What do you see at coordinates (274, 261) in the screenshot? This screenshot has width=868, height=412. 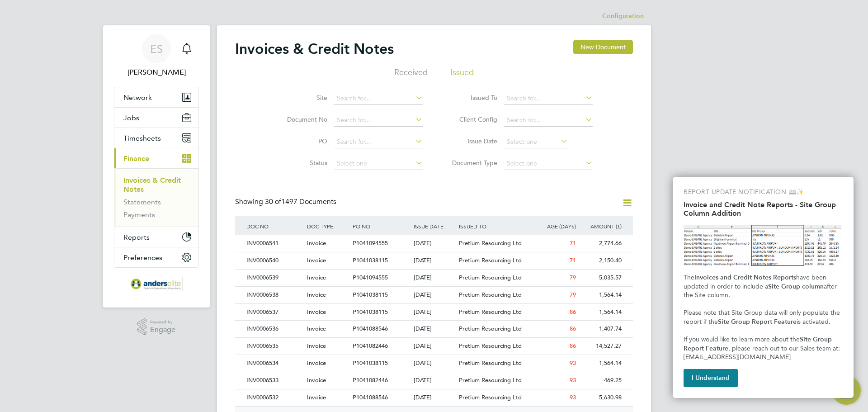 I see `div: INV0006540` at bounding box center [274, 261].